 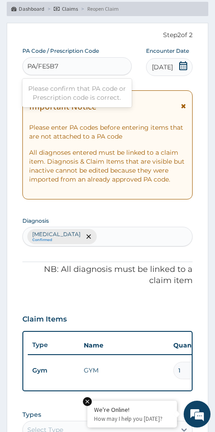 What do you see at coordinates (66, 9) in the screenshot?
I see `a: Claims` at bounding box center [66, 9].